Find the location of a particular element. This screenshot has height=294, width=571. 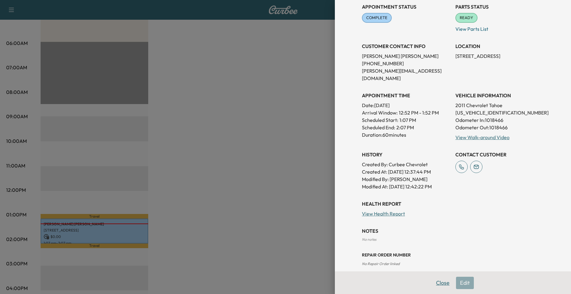

h3: Parts Status is located at coordinates (500, 7).